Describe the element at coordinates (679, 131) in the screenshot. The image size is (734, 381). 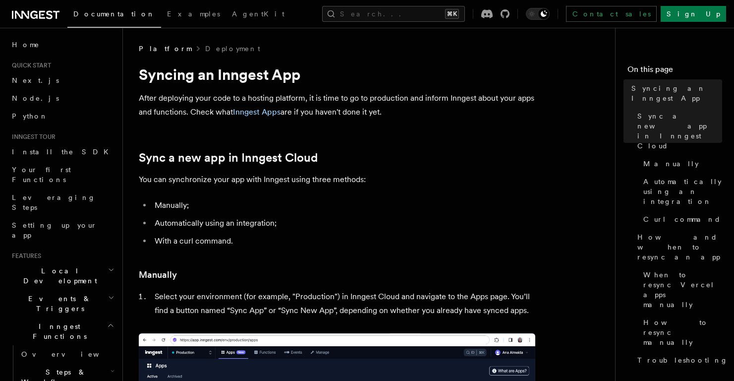
I see `span: Sync a new app in Inngest Cloud` at that location.